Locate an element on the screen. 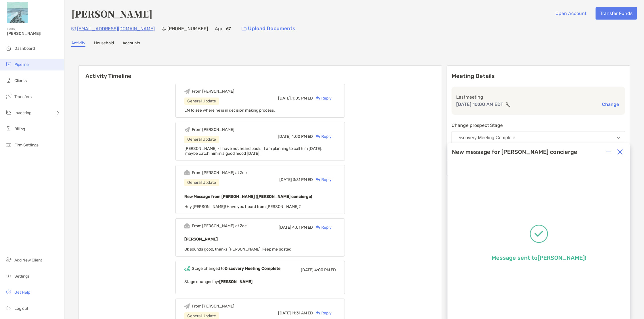  img: pipeline icon is located at coordinates (9, 64).